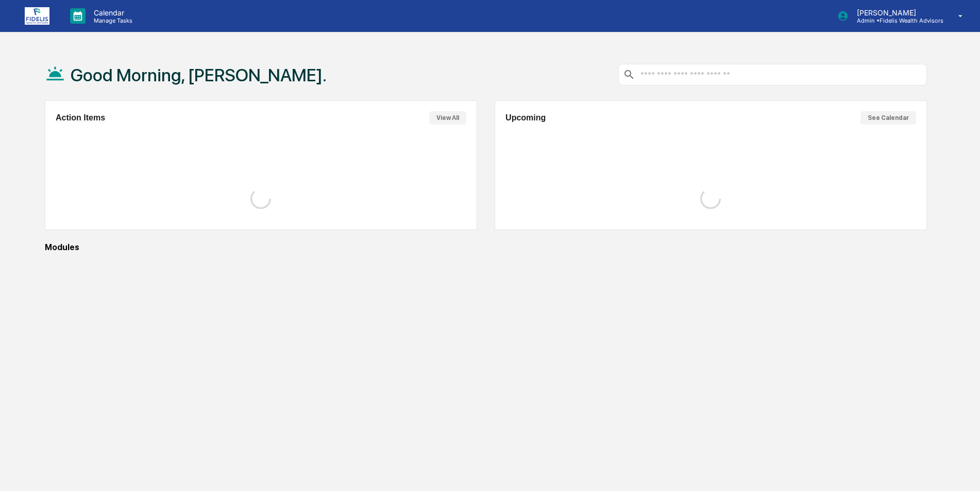  I want to click on button: See Calendar, so click(889, 118).